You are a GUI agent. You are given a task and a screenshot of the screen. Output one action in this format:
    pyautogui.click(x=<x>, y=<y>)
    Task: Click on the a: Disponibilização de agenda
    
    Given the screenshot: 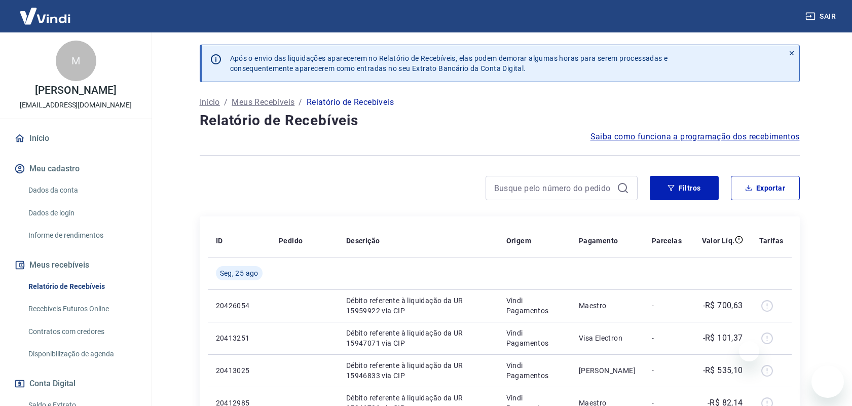 What is the action you would take?
    pyautogui.click(x=82, y=354)
    